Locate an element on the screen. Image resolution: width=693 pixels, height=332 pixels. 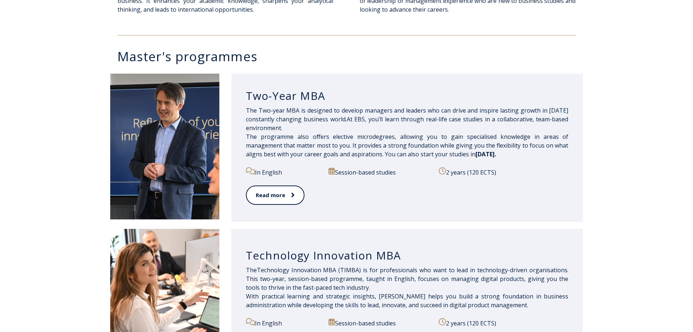
span: BA (TIMBA) is for profes is located at coordinates (363, 270).